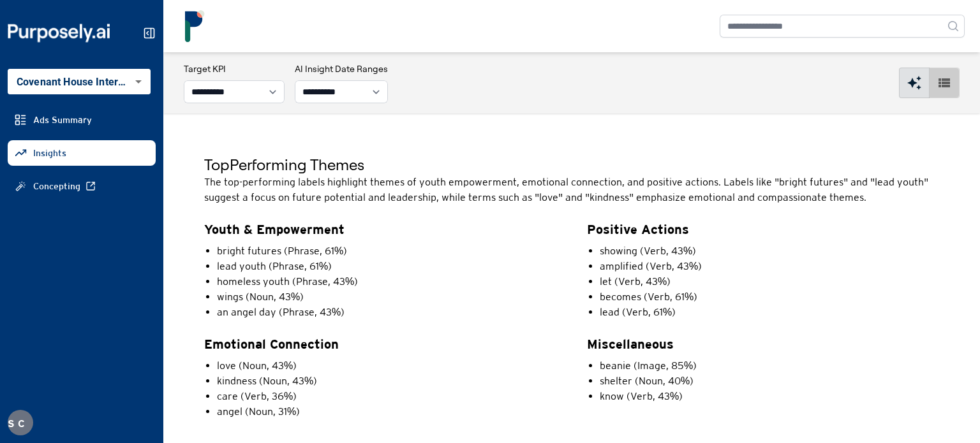  Describe the element at coordinates (387, 366) in the screenshot. I see `li: love (Noun, 43%)` at that location.